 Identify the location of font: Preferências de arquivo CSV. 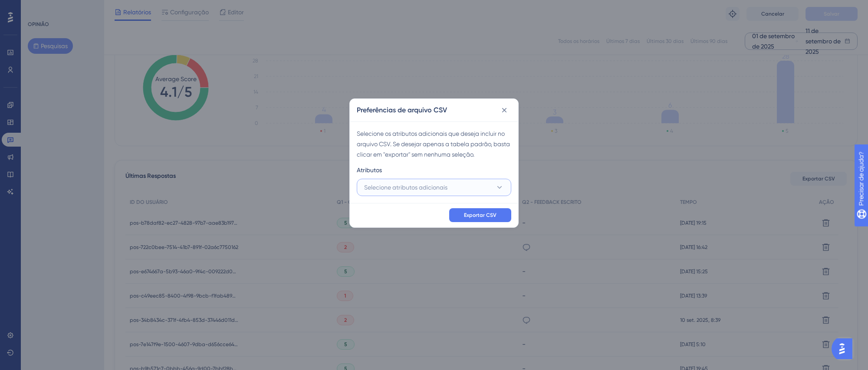
(402, 110).